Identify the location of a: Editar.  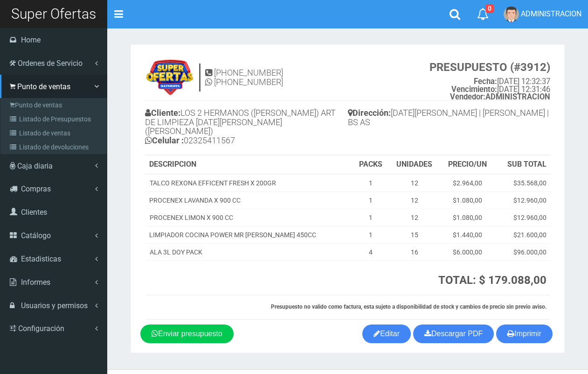
(387, 334).